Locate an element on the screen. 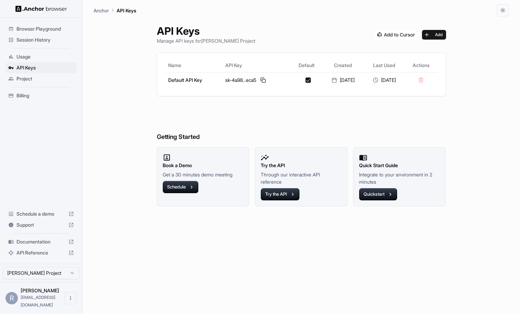 The image size is (520, 314). button: Open menu is located at coordinates (70, 298).